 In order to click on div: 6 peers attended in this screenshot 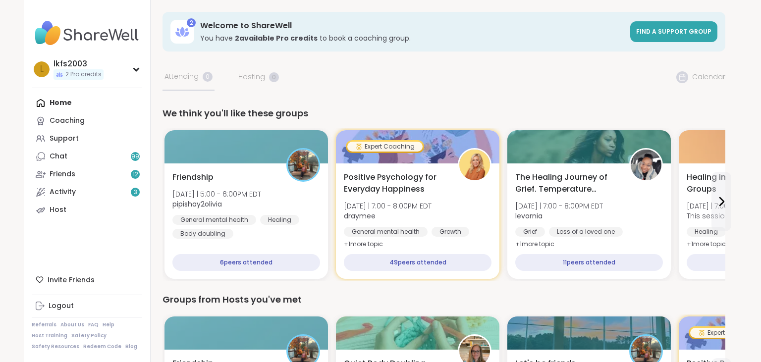, I will do `click(246, 262)`.